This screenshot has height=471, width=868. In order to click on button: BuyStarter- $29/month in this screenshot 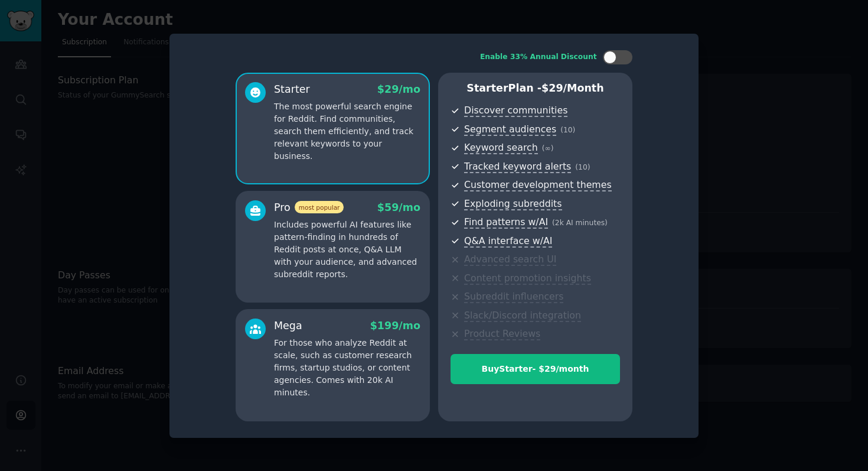, I will do `click(535, 368)`.